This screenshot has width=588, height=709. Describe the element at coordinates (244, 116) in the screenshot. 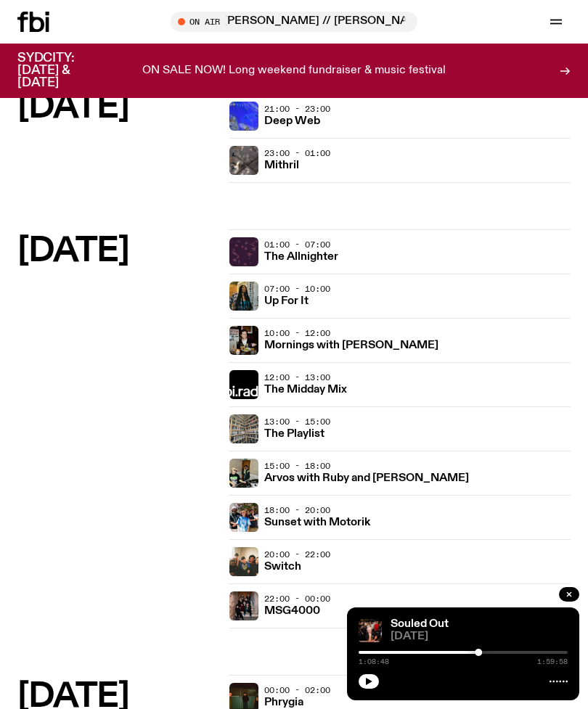

I see `img: An abstract artwork, in bright blue with amorphous shapes, illustrated shimmers and small drawn c...` at that location.